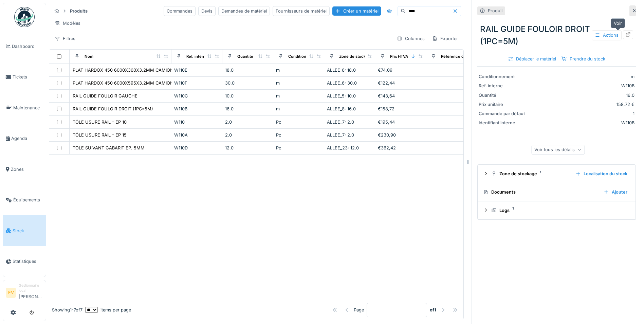 This screenshot has height=324, width=644. What do you see at coordinates (28, 200) in the screenshot?
I see `span: Équipements` at bounding box center [28, 200].